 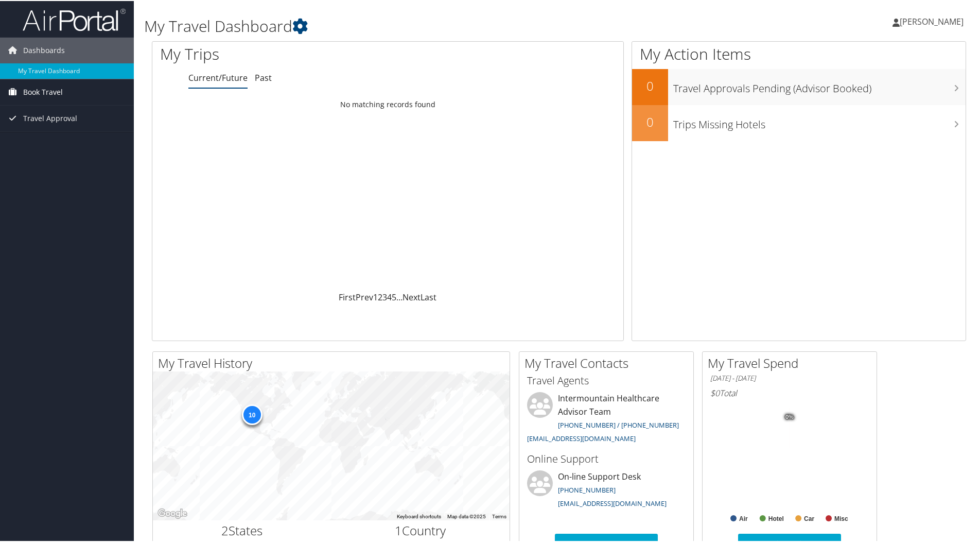 I want to click on h2: My Travel History, so click(x=334, y=362).